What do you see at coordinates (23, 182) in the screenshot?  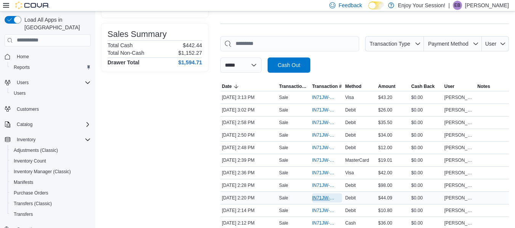 I see `a: Manifests` at bounding box center [23, 182].